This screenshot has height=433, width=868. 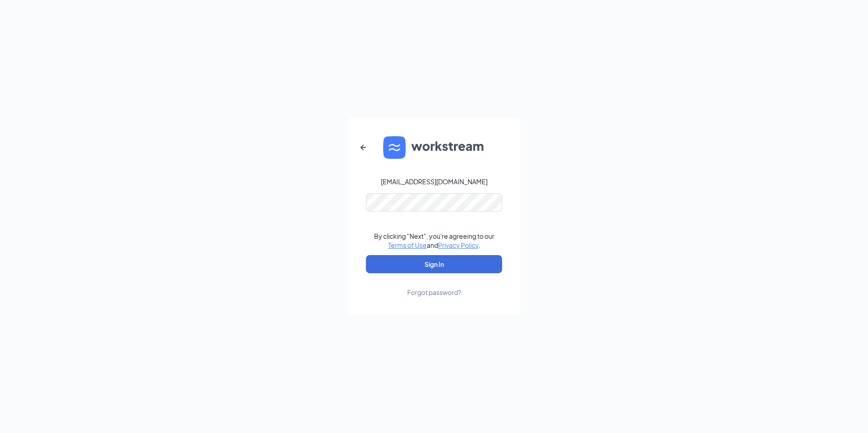 What do you see at coordinates (407, 245) in the screenshot?
I see `a: Terms of Use` at bounding box center [407, 245].